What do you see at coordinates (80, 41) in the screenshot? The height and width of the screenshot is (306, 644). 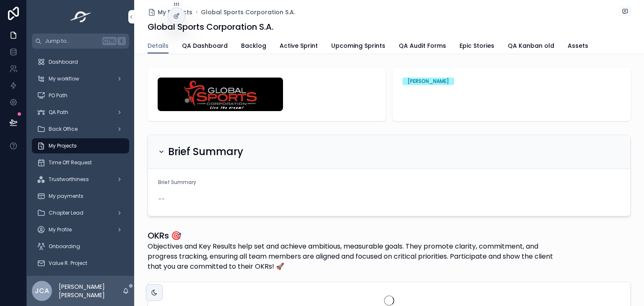 I see `button: Jump to...CtrlK` at bounding box center [80, 41].